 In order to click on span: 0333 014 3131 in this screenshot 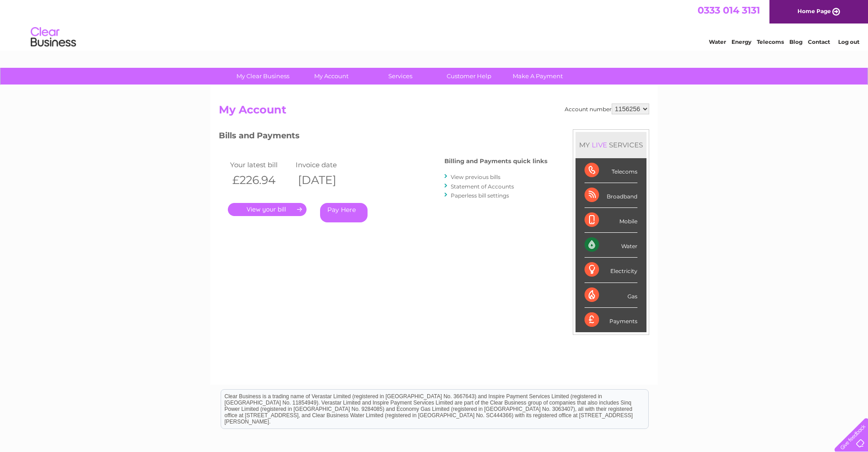, I will do `click(729, 10)`.